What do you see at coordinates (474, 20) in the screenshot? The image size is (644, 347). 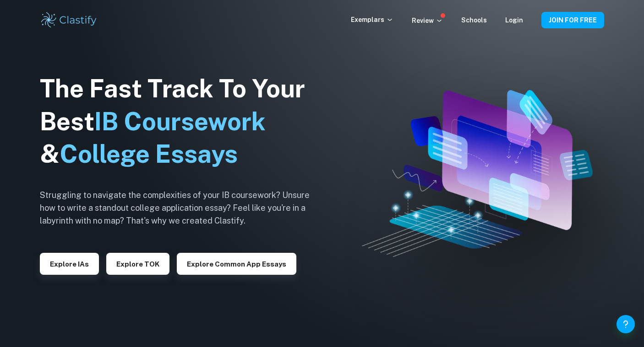 I see `a: Schools` at bounding box center [474, 20].